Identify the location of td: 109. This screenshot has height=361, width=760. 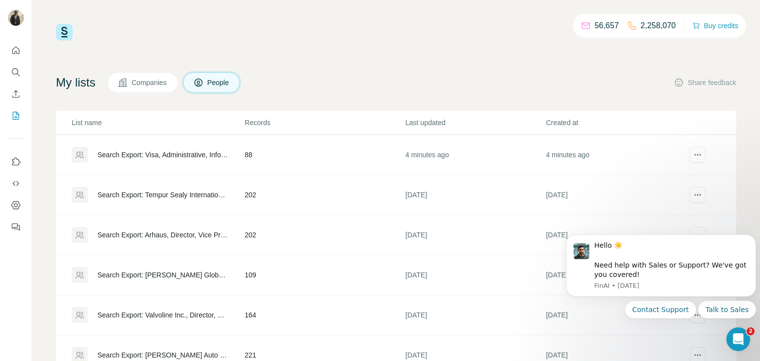
(325, 275).